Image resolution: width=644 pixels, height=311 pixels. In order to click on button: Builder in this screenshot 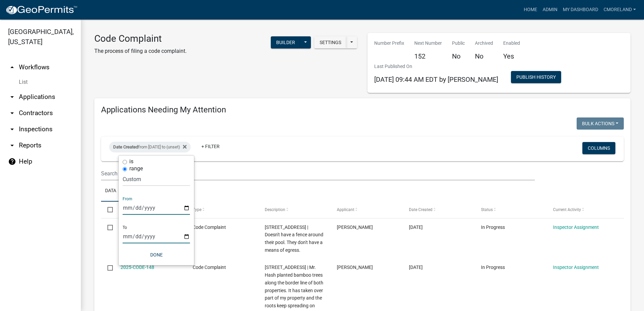, I will do `click(286, 42)`.